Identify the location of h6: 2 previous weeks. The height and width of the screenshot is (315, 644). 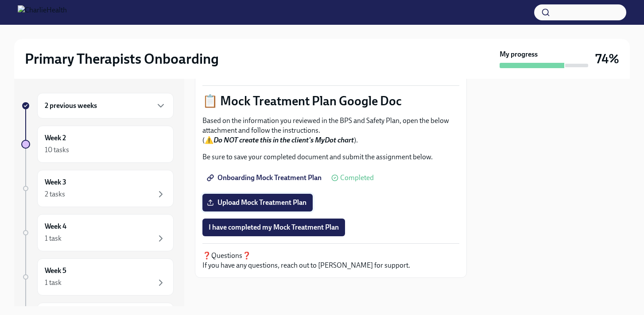
(71, 106).